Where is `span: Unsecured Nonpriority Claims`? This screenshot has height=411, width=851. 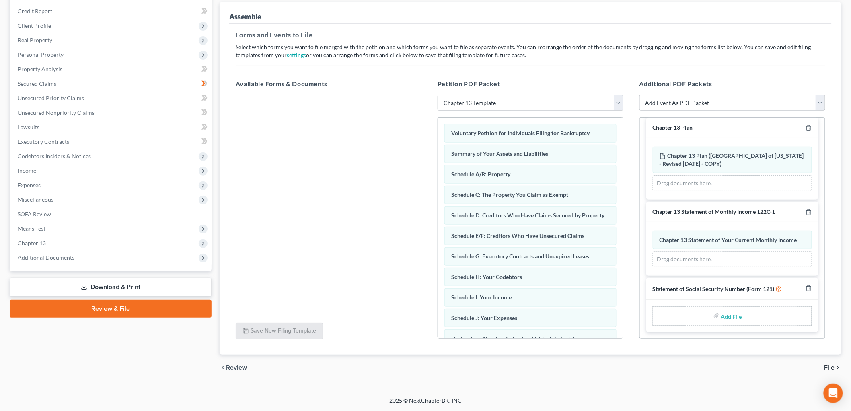 span: Unsecured Nonpriority Claims is located at coordinates (56, 112).